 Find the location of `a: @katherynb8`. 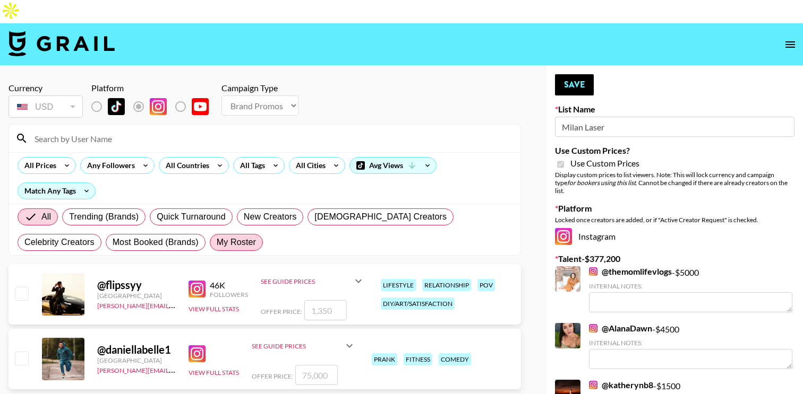

a: @katherynb8 is located at coordinates (621, 385).